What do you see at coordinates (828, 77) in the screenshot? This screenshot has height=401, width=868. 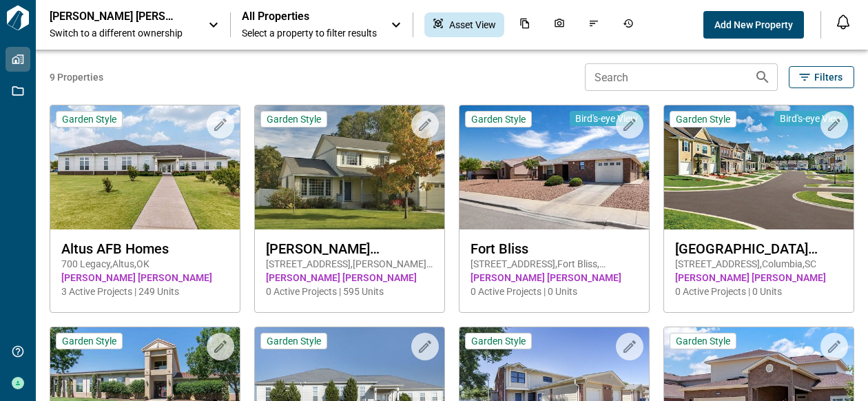 I see `span: Filters` at bounding box center [828, 77].